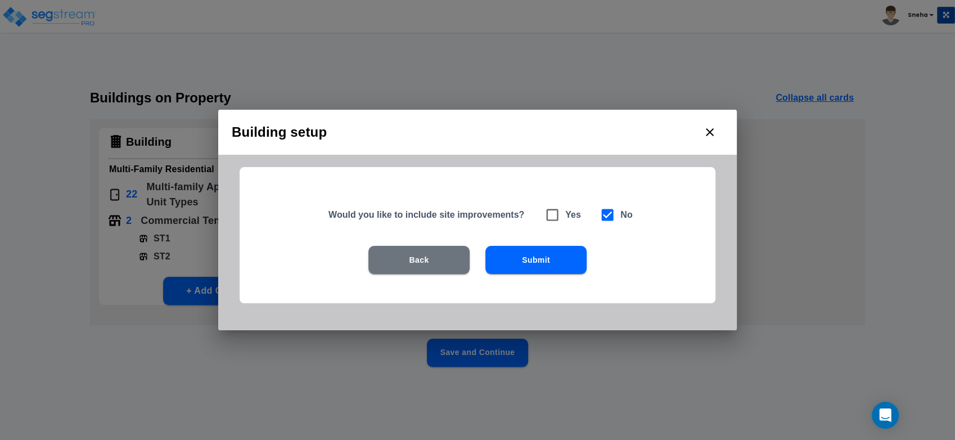 The width and height of the screenshot is (955, 440). Describe the element at coordinates (885, 415) in the screenshot. I see `div: Open Intercom Messenger` at that location.